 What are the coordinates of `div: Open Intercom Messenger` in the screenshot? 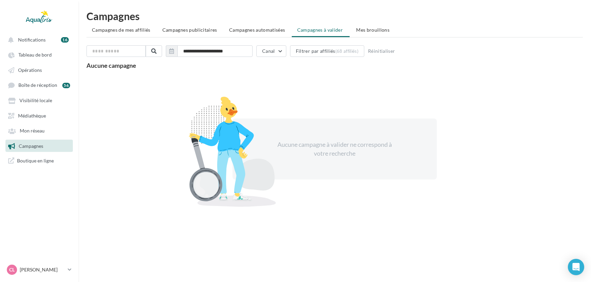 It's located at (576, 267).